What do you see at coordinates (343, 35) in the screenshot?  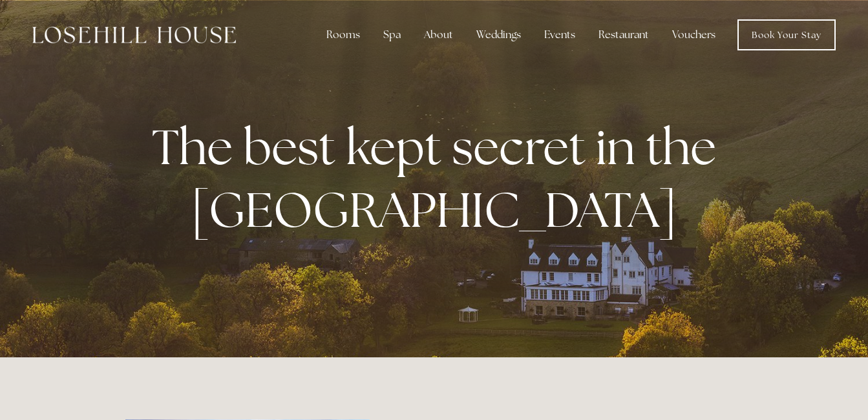 I see `div: Rooms` at bounding box center [343, 35].